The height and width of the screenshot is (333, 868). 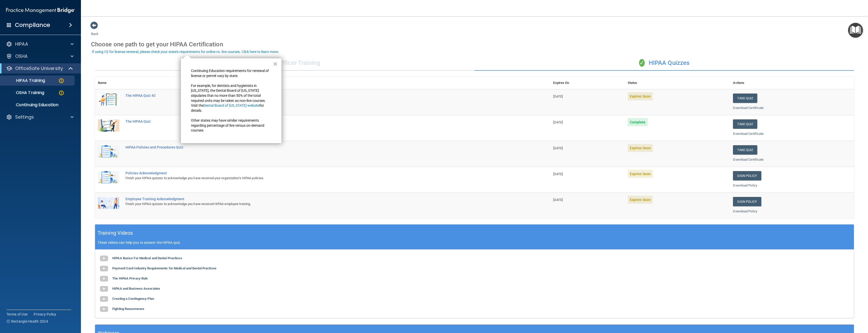 I want to click on div: The HIPAA Quiz, so click(x=325, y=121).